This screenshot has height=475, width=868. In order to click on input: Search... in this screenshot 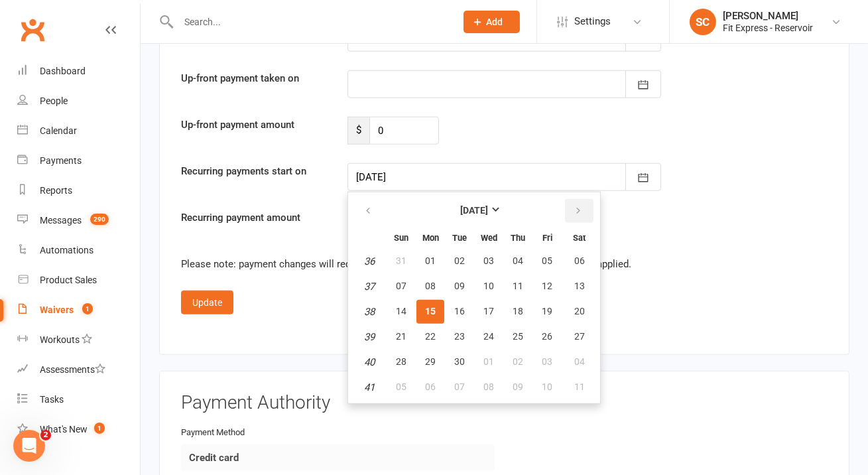, I will do `click(310, 22)`.